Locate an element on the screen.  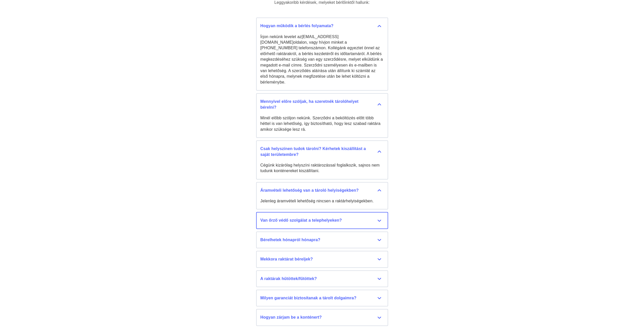
button: Mennyivel előre szóljak, ha szeretnék tárolóhelyet bérelni? Minél előbb szóljon nekünk. Szerződni... is located at coordinates (322, 116).